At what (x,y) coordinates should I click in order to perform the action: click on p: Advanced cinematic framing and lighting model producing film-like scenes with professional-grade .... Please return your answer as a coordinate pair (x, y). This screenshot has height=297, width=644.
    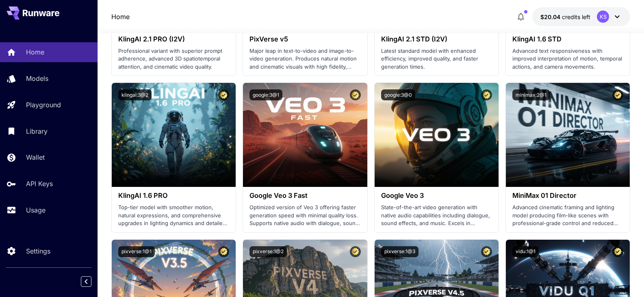
    Looking at the image, I should click on (568, 215).